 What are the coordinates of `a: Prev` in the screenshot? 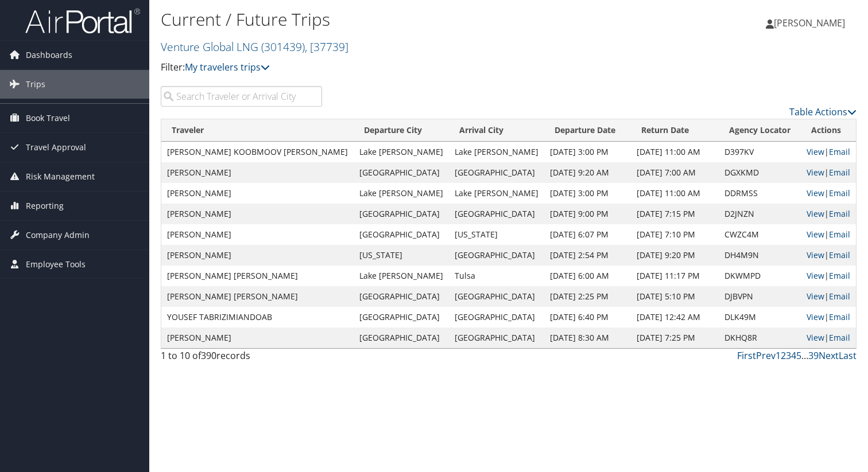 It's located at (766, 356).